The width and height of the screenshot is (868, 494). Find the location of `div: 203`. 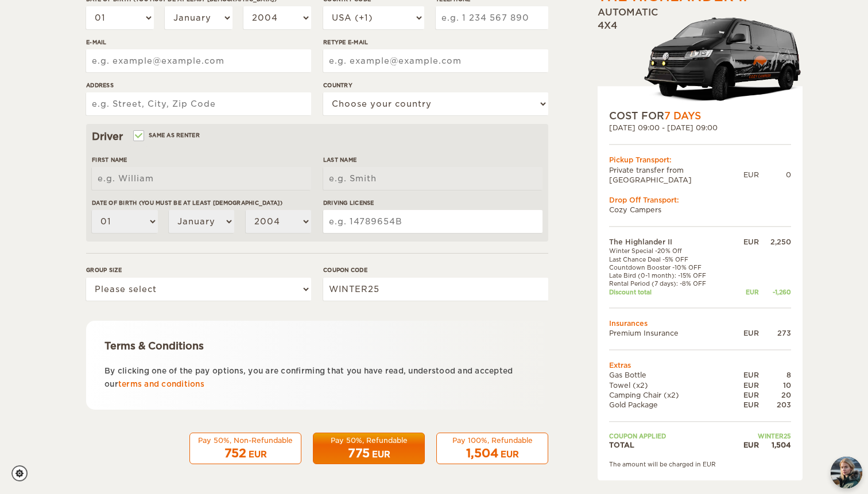

div: 203 is located at coordinates (775, 405).